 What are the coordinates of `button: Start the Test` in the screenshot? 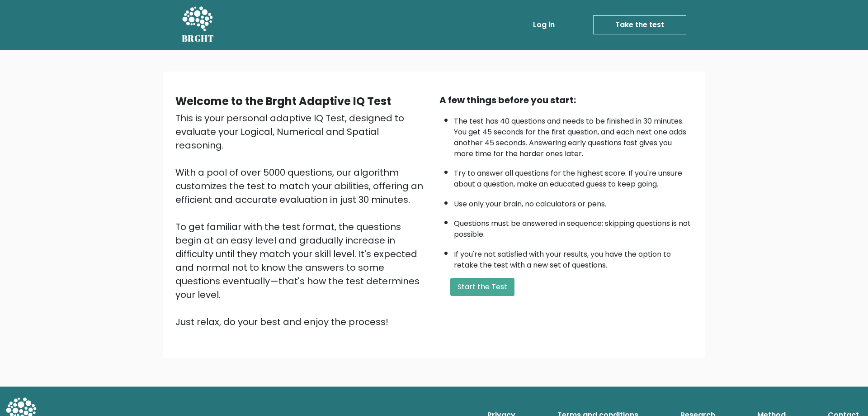 It's located at (483, 288).